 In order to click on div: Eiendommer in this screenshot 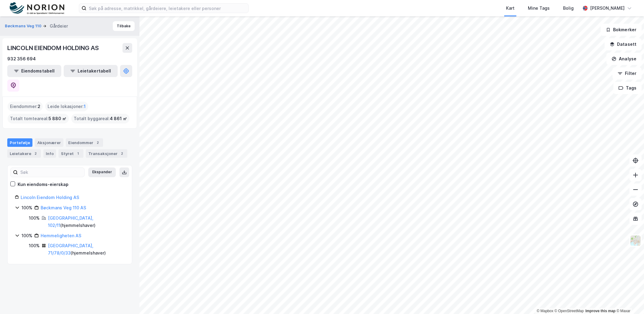, I will do `click(84, 142)`.